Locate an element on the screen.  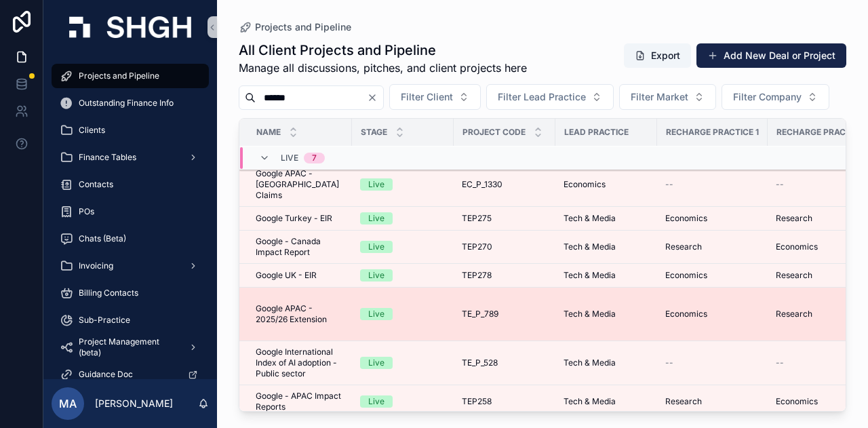
a: Clients is located at coordinates (130, 130).